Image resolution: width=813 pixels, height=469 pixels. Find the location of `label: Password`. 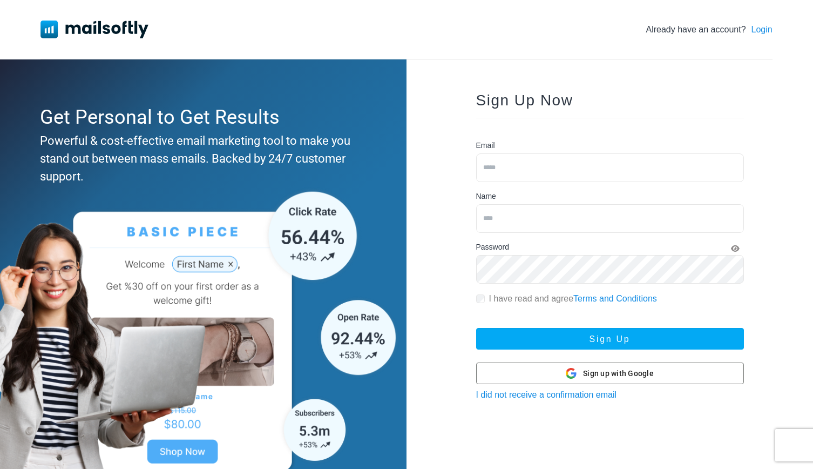

label: Password is located at coordinates (493, 247).